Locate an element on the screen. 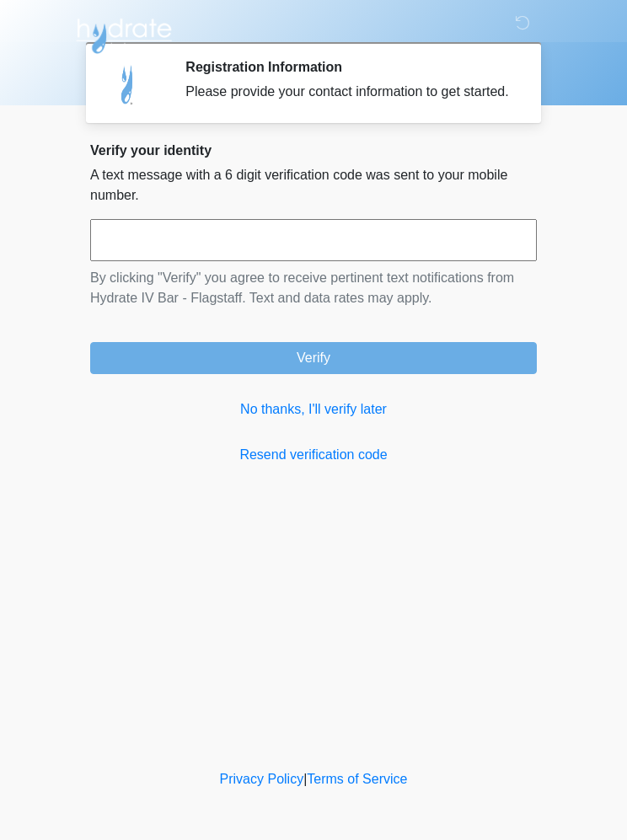 Image resolution: width=627 pixels, height=840 pixels. h2: Verify your identity is located at coordinates (314, 150).